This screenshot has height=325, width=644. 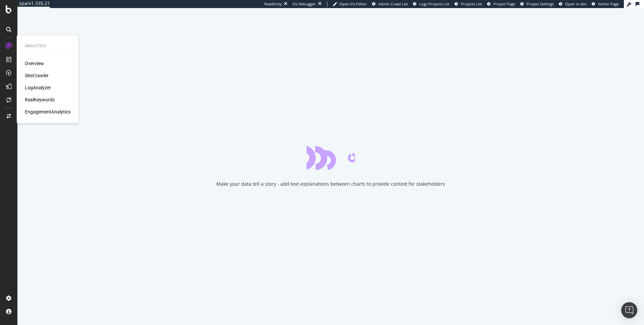 I want to click on div: RealKeywords, so click(x=40, y=100).